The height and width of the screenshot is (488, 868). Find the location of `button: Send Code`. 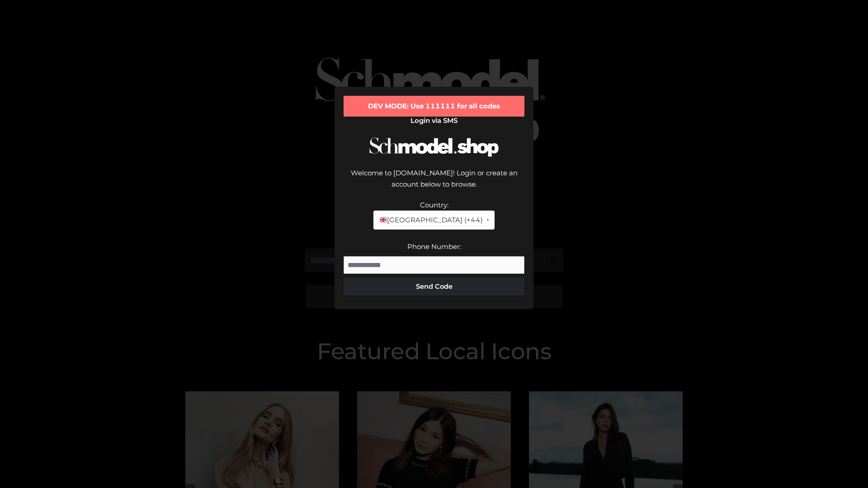

button: Send Code is located at coordinates (434, 287).